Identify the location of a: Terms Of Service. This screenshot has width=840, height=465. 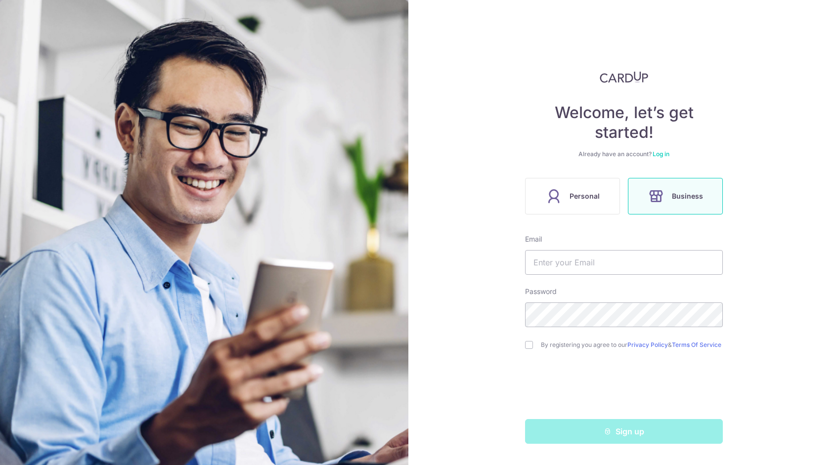
(696, 344).